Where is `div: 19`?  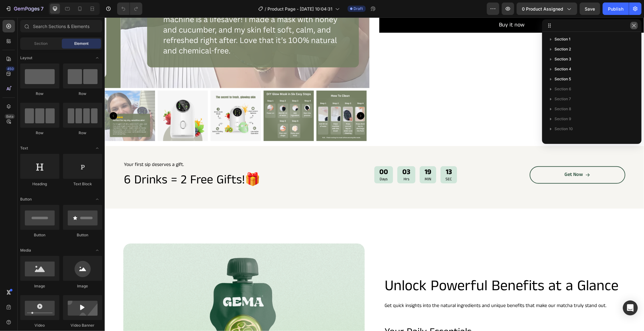 div: 19 is located at coordinates (324, 154).